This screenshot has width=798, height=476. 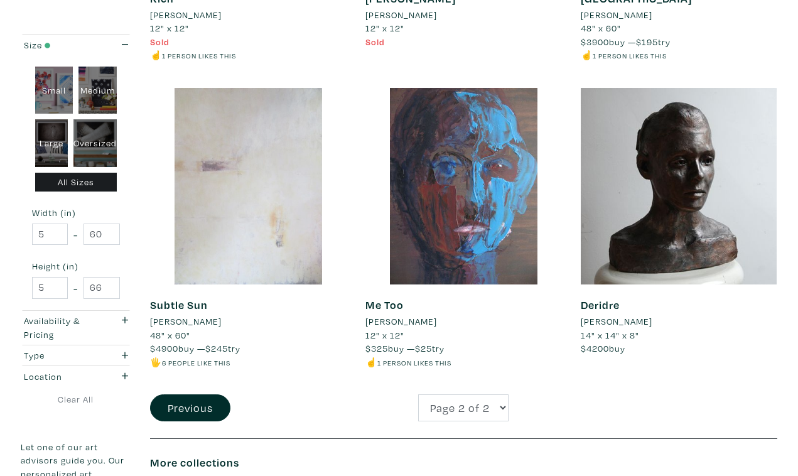 I want to click on div: Large, so click(x=51, y=143).